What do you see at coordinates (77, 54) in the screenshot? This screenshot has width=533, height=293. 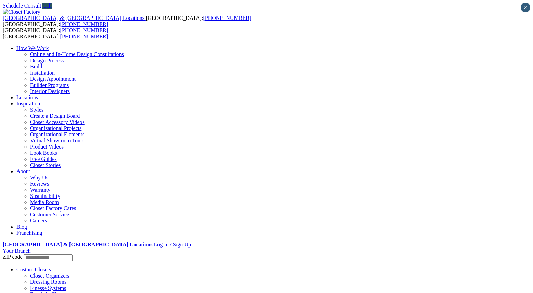 I see `a: Online and In-Home Design Consultations` at bounding box center [77, 54].